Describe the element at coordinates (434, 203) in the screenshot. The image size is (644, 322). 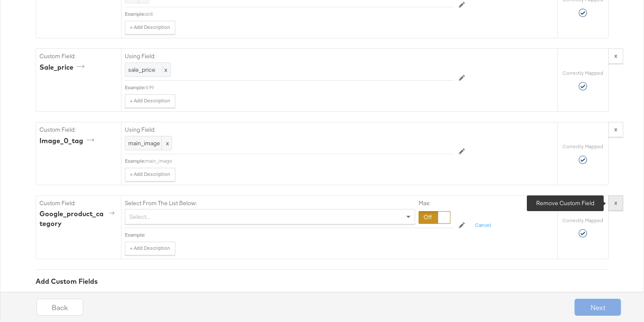
I see `label: Max:` at that location.